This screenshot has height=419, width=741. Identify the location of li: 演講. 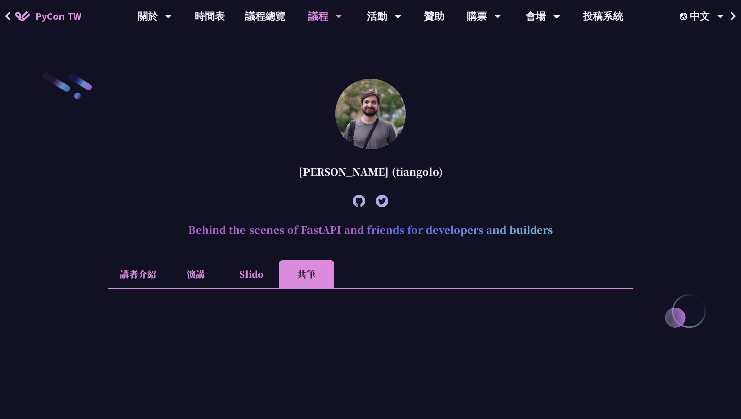
(196, 274).